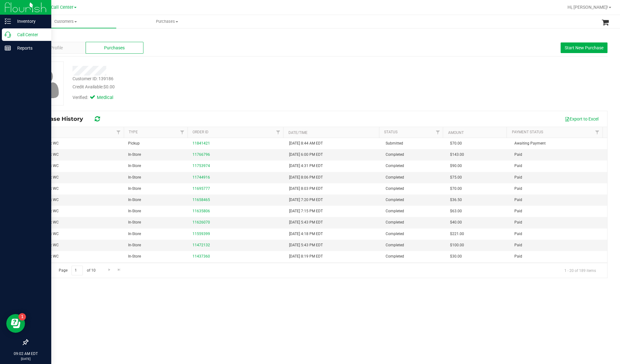 This screenshot has height=364, width=620. What do you see at coordinates (133, 132) in the screenshot?
I see `a: Type` at bounding box center [133, 132].